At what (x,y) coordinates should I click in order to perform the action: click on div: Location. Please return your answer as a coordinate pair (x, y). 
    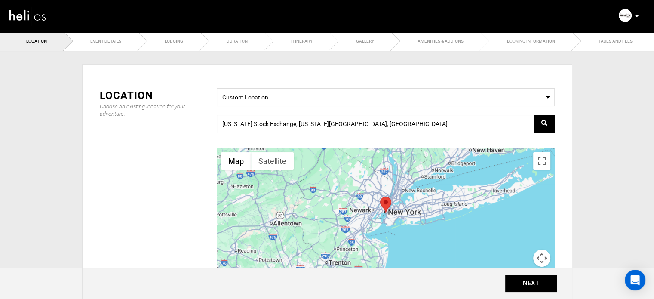
    Looking at the image, I should click on (152, 96).